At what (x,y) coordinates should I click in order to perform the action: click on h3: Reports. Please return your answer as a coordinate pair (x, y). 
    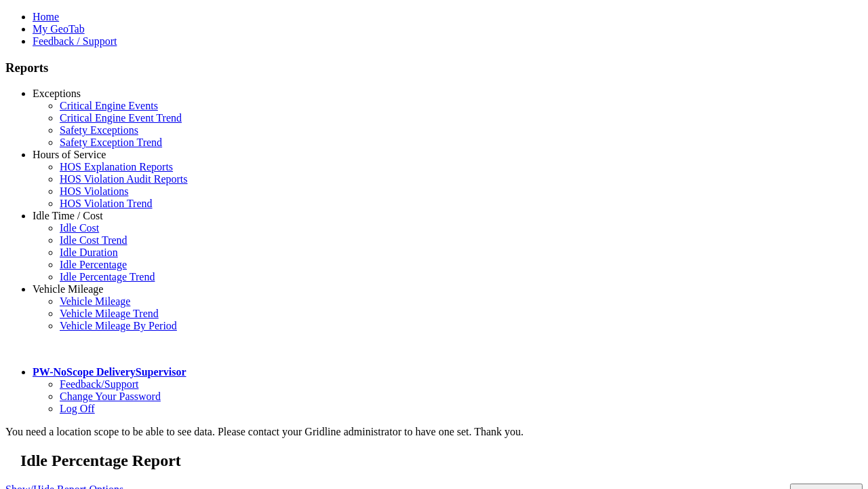
    Looking at the image, I should click on (434, 68).